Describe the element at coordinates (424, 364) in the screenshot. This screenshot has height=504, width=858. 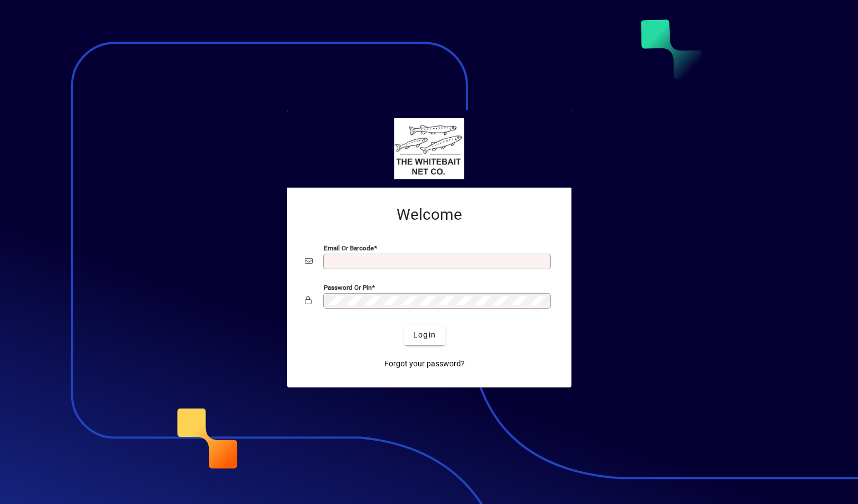
I see `span: Forgot your password?` at that location.